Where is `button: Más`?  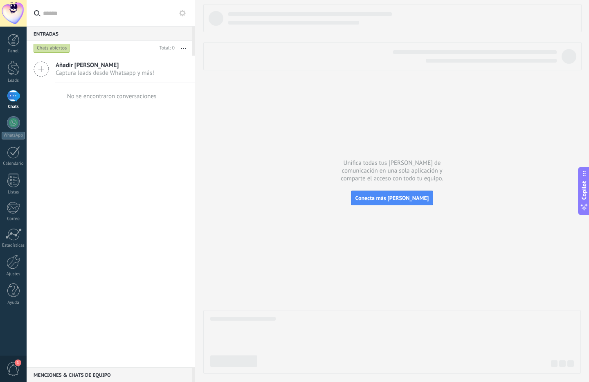 button: Más is located at coordinates (183, 48).